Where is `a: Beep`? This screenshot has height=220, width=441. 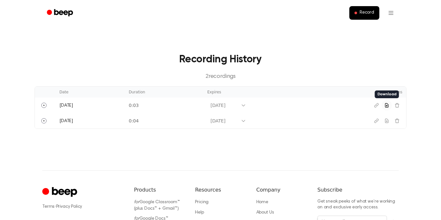 a: Beep is located at coordinates (60, 13).